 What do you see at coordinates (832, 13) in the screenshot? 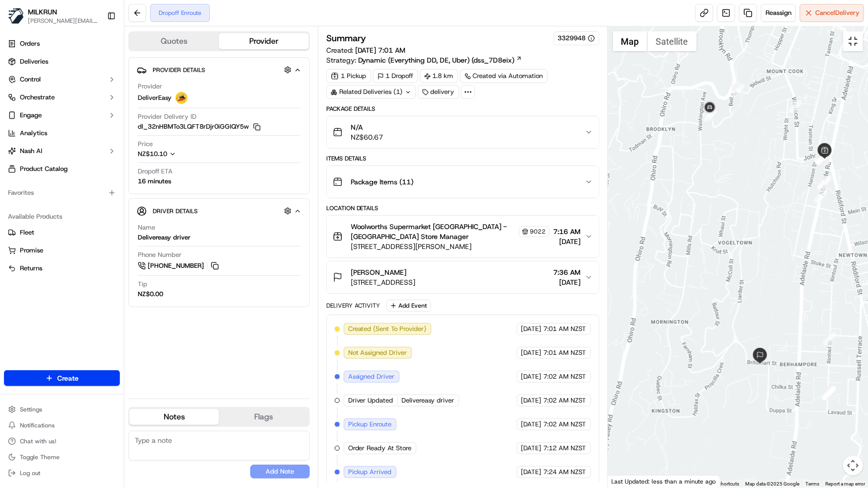
I see `button: CancelDelivery` at bounding box center [832, 13].